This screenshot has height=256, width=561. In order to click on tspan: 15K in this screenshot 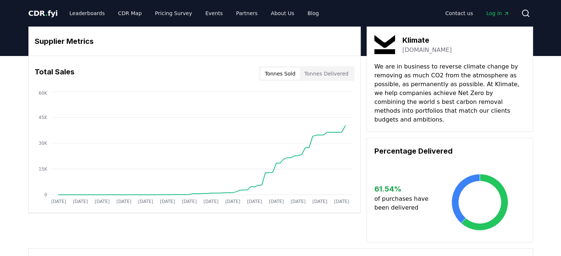, I will do `click(43, 169)`.